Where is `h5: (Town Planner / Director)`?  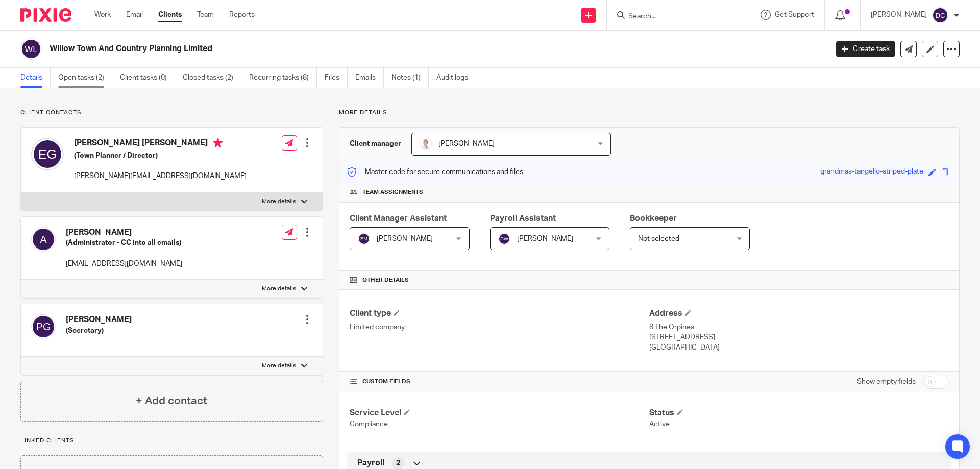
h5: (Town Planner / Director) is located at coordinates (160, 156).